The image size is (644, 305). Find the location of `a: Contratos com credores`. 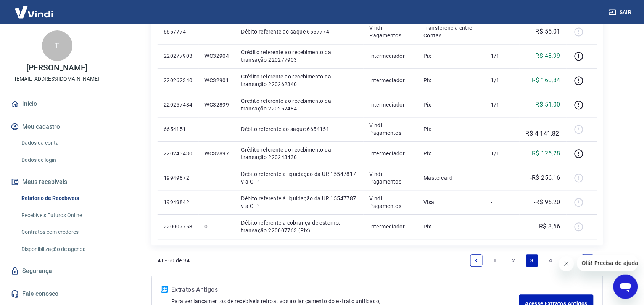

a: Contratos com credores is located at coordinates (62, 232).